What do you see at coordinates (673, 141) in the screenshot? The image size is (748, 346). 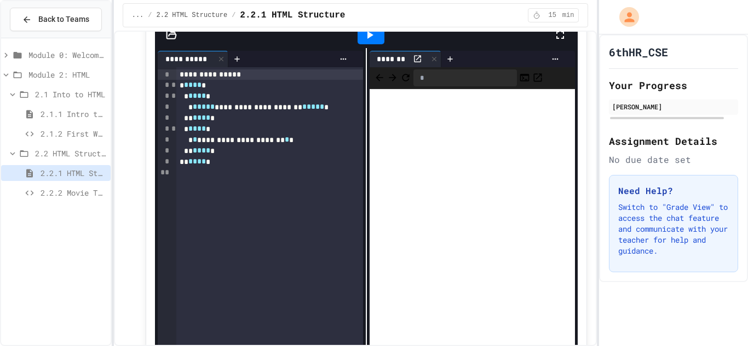 I see `h2: Assignment Details` at bounding box center [673, 141].